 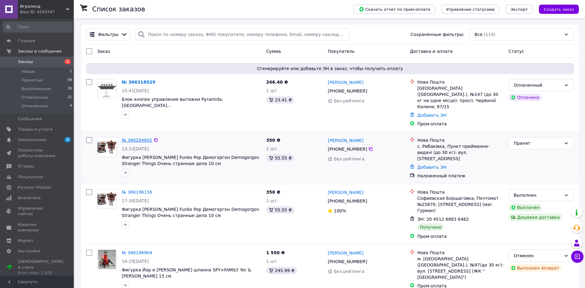 What do you see at coordinates (395, 9) in the screenshot?
I see `span: Скачать отчет по пром-оплате` at bounding box center [395, 9].